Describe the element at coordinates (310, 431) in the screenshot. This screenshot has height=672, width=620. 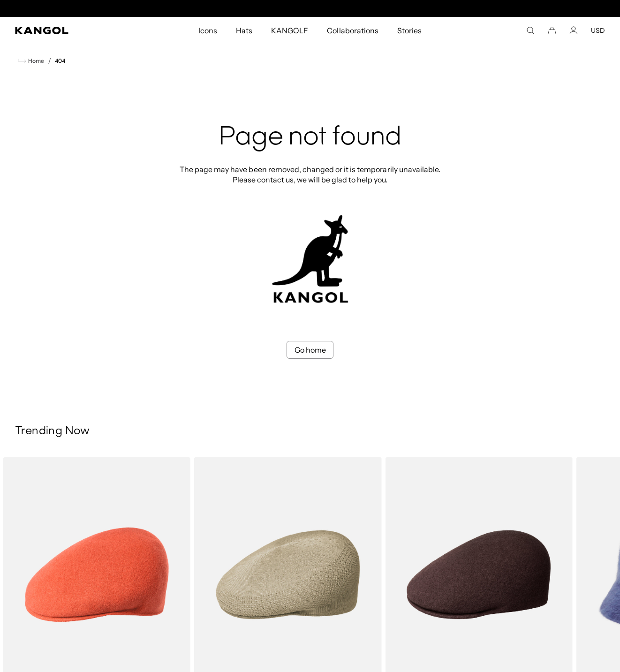
I see `h3: Trending Now` at that location.